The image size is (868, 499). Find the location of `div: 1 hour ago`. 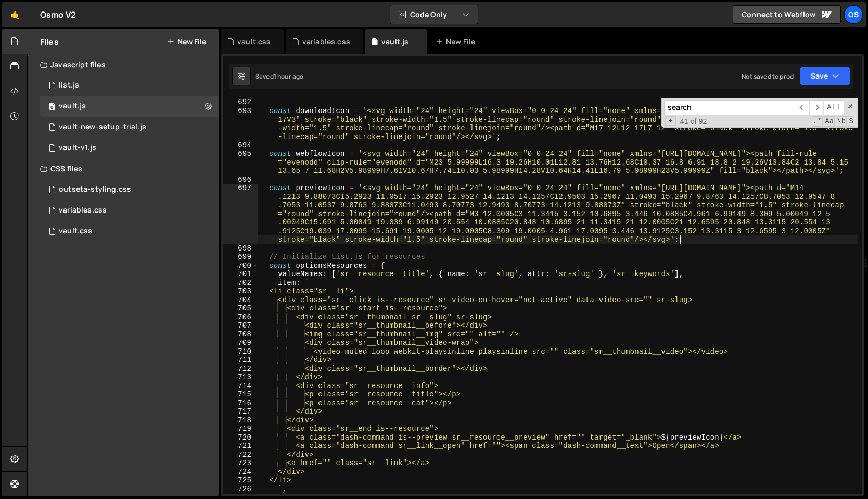

div: 1 hour ago is located at coordinates (289, 76).